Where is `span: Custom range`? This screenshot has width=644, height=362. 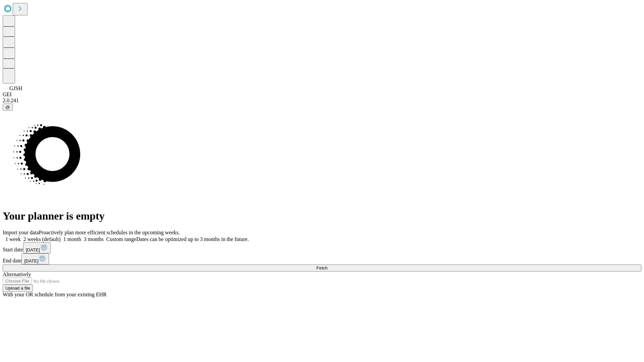 span: Custom range is located at coordinates (121, 239).